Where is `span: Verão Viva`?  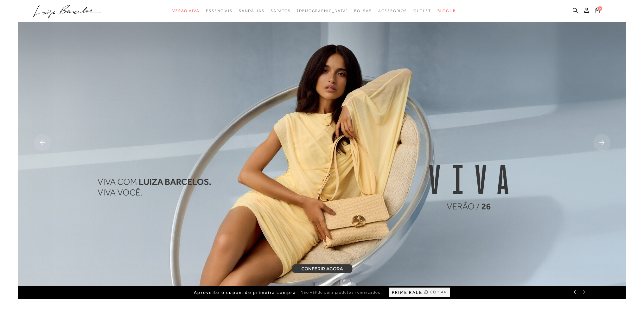 span: Verão Viva is located at coordinates (186, 10).